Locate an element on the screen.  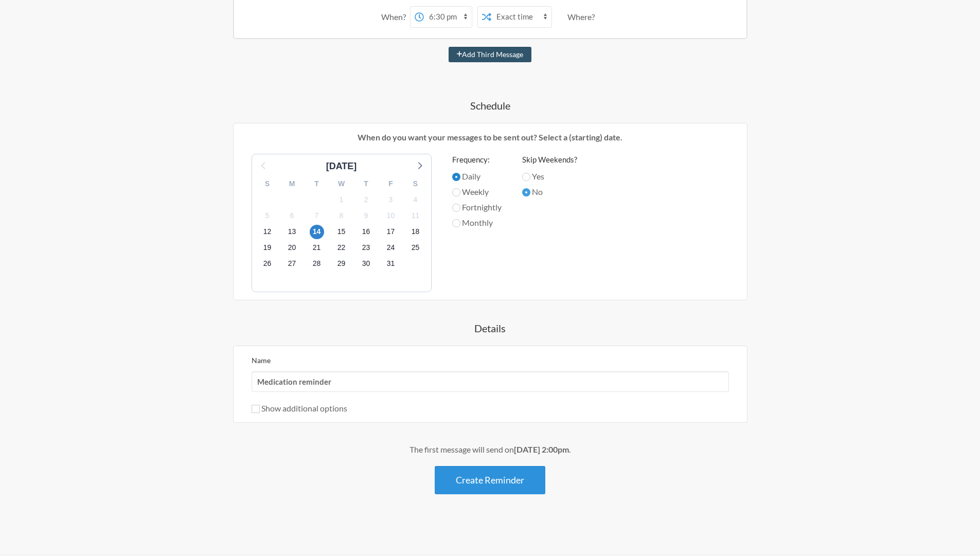
span: Thursday, November 13, 2025 is located at coordinates (292, 232).